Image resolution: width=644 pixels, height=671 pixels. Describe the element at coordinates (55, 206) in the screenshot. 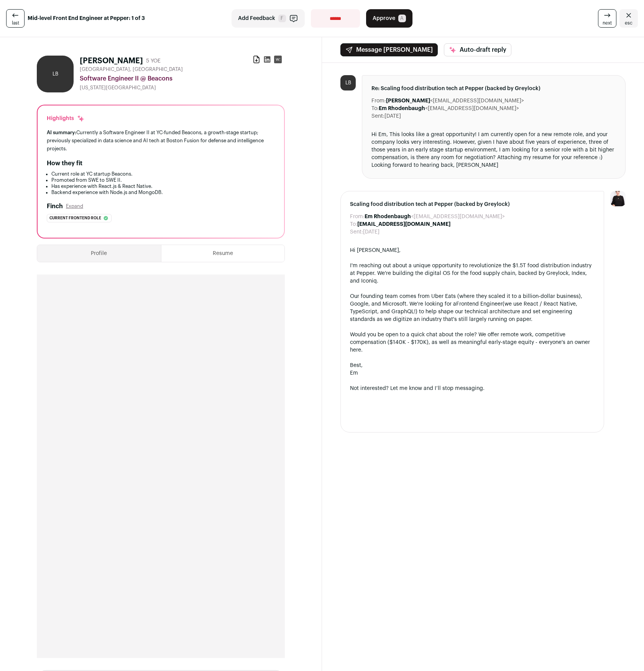

I see `h2: Finch` at that location.